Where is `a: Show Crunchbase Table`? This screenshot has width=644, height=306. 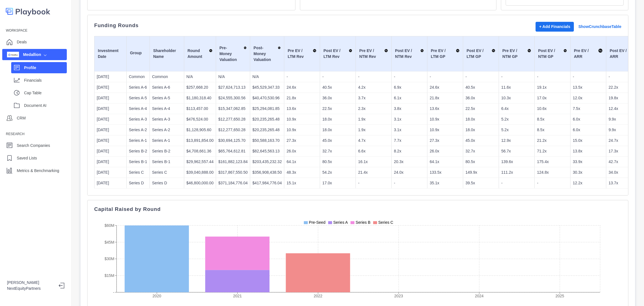 a: Show Crunchbase Table is located at coordinates (600, 27).